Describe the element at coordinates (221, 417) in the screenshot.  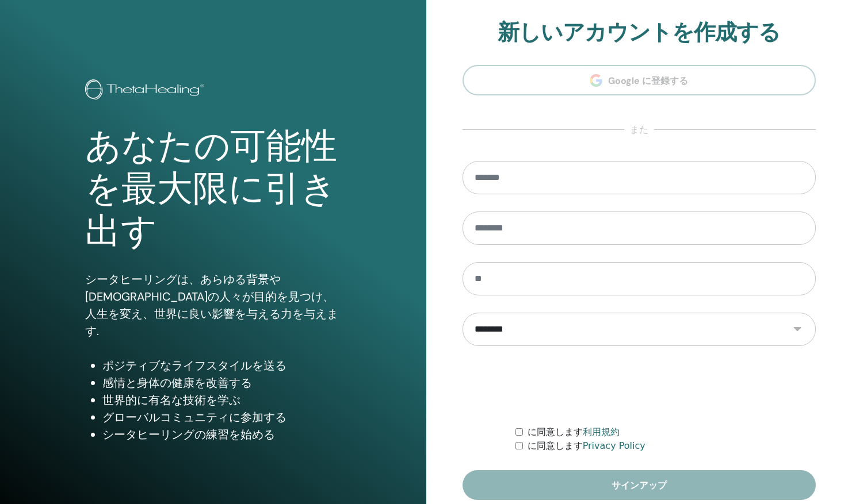
I see `li: グローバルコミュニティに参加する` at that location.